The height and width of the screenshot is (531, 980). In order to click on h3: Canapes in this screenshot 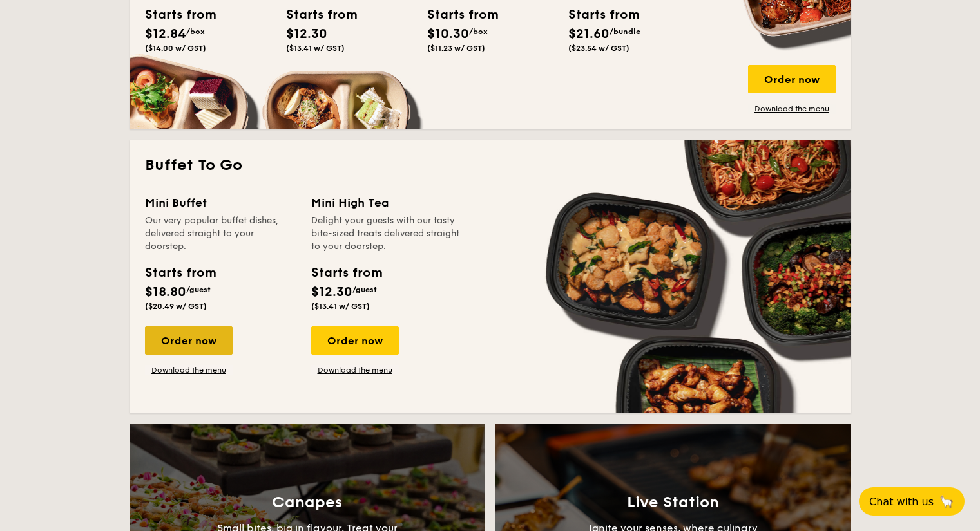, I will do `click(307, 503)`.